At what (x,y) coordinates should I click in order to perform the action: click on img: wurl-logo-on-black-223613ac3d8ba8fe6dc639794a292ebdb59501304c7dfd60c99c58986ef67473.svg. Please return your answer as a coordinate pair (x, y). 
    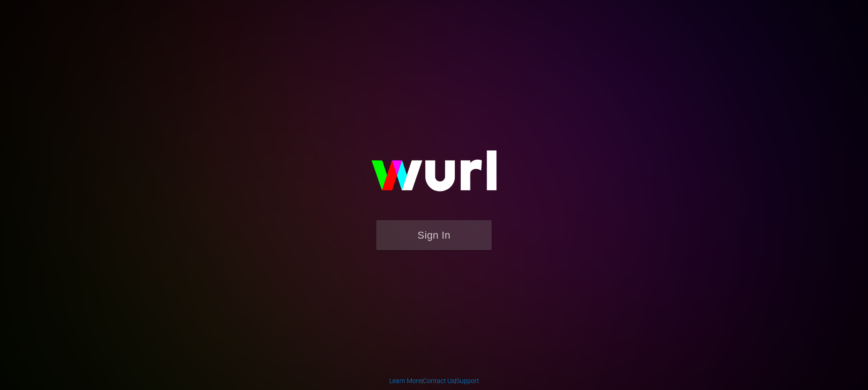
    Looking at the image, I should click on (434, 175).